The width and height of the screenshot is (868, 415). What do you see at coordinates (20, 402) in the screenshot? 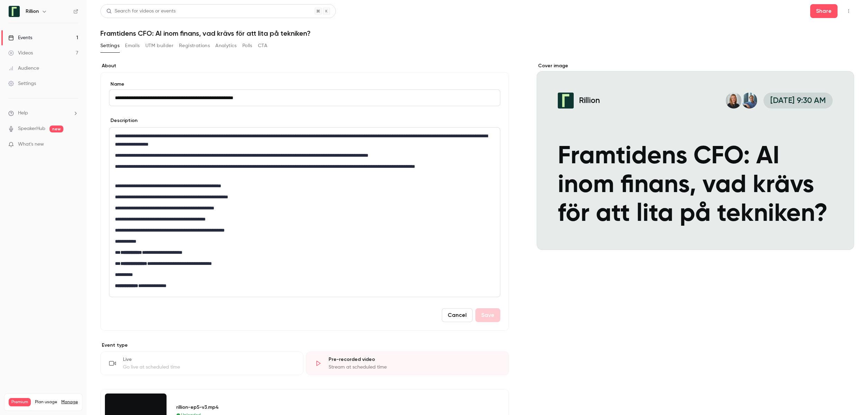
I see `span: Premium` at bounding box center [20, 402].